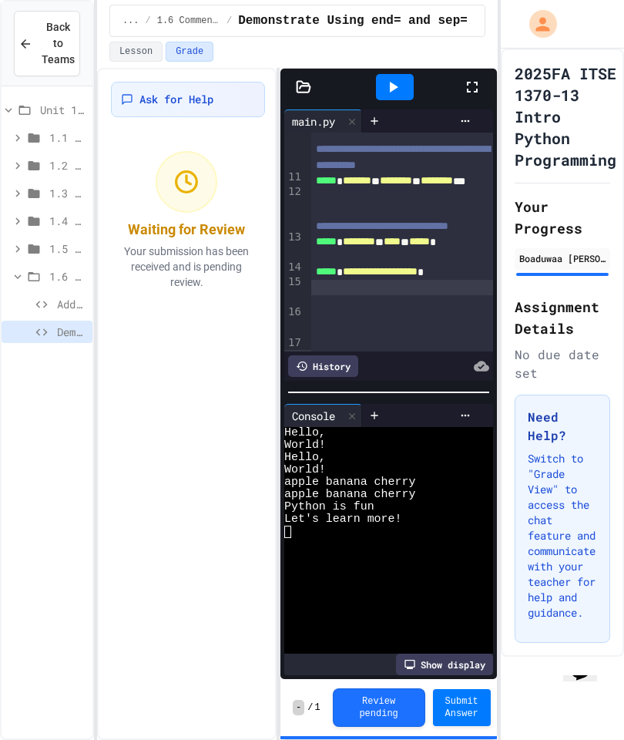 The image size is (624, 740). I want to click on div: 18, so click(294, 357).